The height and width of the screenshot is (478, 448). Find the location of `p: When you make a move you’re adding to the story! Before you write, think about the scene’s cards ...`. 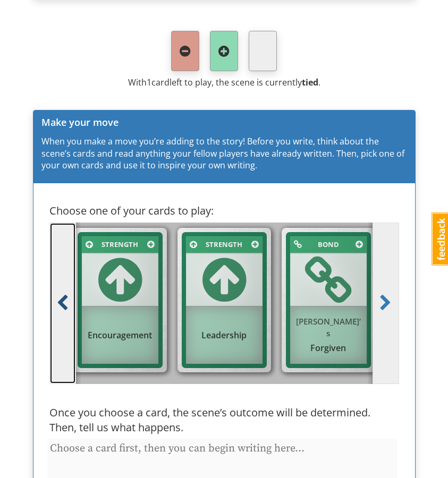

p: When you make a move you’re adding to the story! Before you write, think about the scene’s cards ... is located at coordinates (224, 153).